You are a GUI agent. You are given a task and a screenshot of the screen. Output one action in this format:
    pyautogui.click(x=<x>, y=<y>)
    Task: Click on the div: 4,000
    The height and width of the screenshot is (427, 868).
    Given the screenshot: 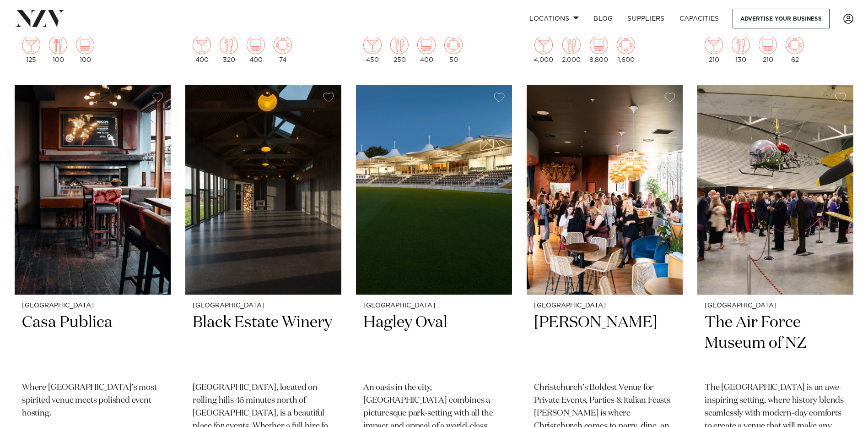 What is the action you would take?
    pyautogui.click(x=544, y=50)
    